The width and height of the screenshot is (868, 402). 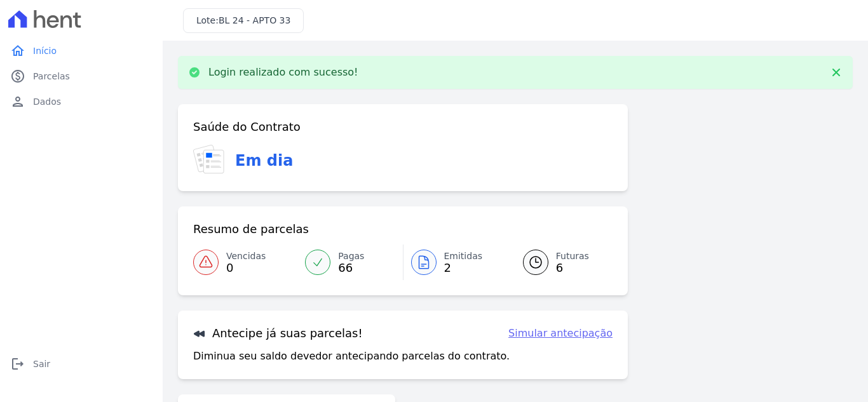 What do you see at coordinates (245, 262) in the screenshot?
I see `a: Vencidas 0` at bounding box center [245, 262].